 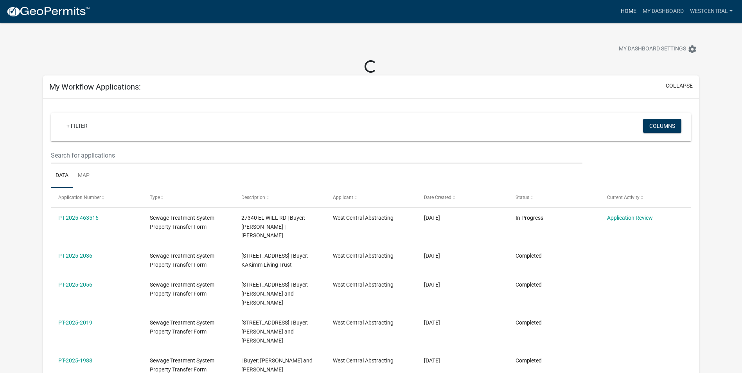 What do you see at coordinates (432, 361) in the screenshot?
I see `span: 08/07/2025` at bounding box center [432, 361].